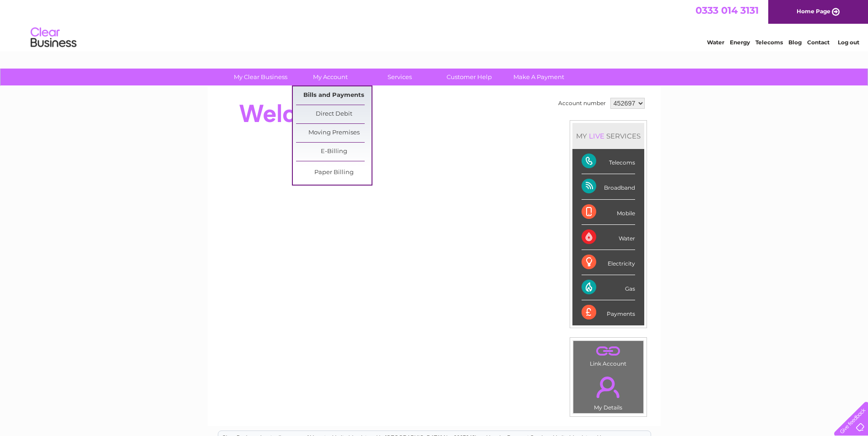 This screenshot has width=868, height=436. What do you see at coordinates (608, 313) in the screenshot?
I see `div: Payments` at bounding box center [608, 313].